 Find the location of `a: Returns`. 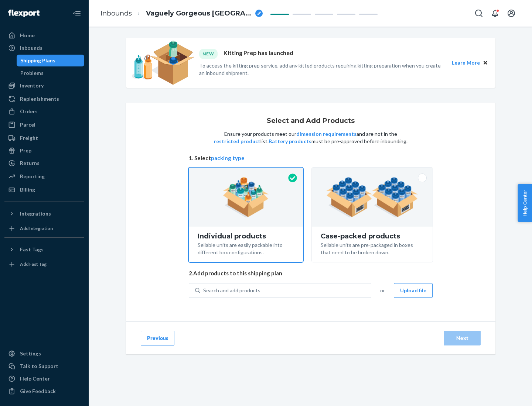

a: Returns is located at coordinates (44, 163).